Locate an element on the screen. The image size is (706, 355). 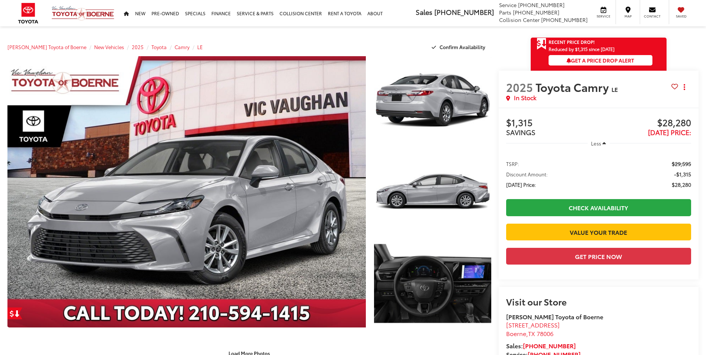
span: Recent Price Drop! is located at coordinates (572, 42).